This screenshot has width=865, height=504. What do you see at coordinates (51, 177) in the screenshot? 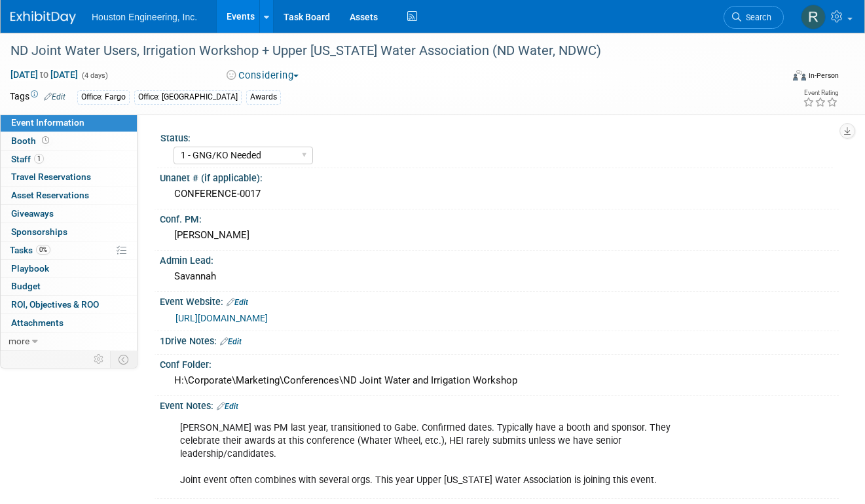
I see `span: Travel Reservations` at bounding box center [51, 177].